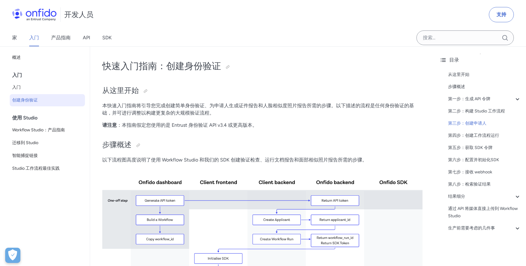  I want to click on font: 产品指南, so click(61, 37).